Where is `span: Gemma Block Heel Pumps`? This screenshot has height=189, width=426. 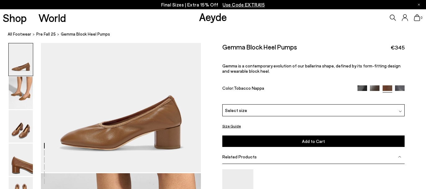
span: Gemma Block Heel Pumps is located at coordinates (85, 34).